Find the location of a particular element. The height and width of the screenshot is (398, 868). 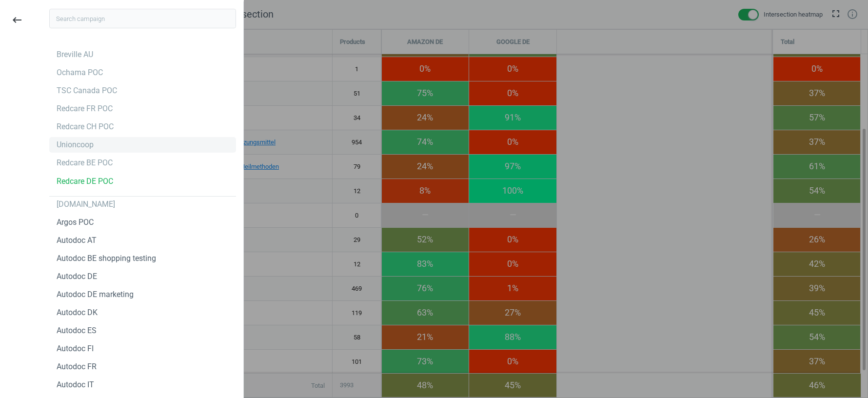

div: Redcare FR POC is located at coordinates (84, 109).